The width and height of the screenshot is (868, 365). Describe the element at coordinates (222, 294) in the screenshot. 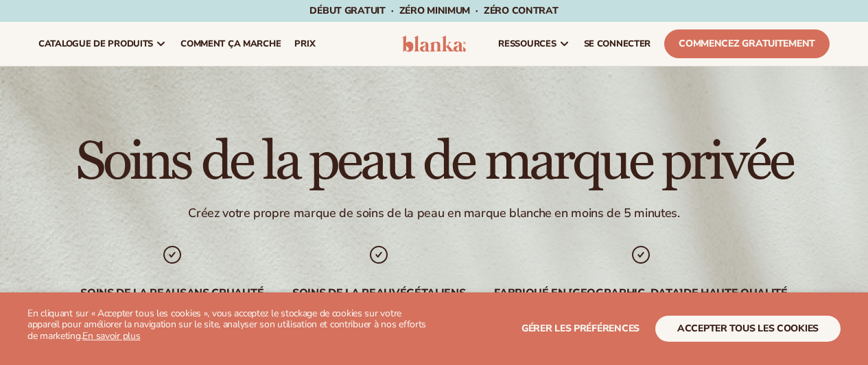

I see `font: sans cruauté` at that location.